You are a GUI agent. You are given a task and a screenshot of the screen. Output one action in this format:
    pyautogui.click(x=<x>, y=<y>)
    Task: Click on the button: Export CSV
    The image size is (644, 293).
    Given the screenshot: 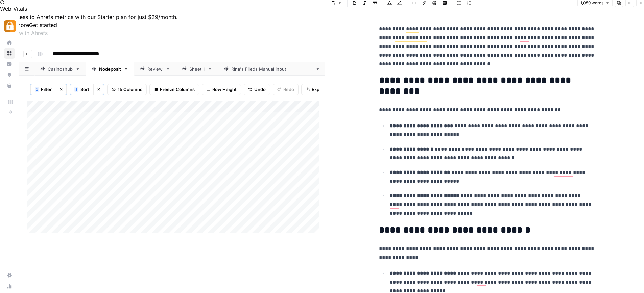 What is the action you would take?
    pyautogui.click(x=321, y=90)
    